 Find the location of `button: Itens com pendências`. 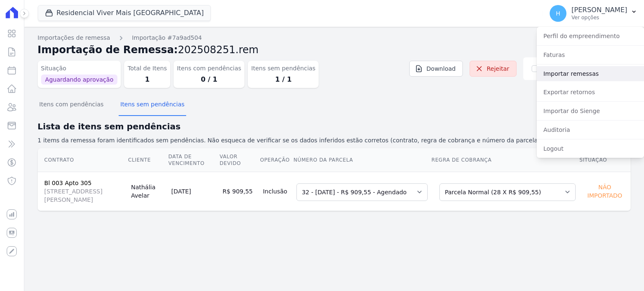

button: Itens com pendências is located at coordinates (71, 105).